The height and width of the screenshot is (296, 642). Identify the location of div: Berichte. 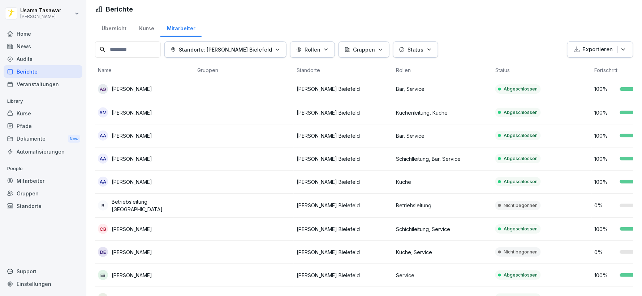
(43, 72).